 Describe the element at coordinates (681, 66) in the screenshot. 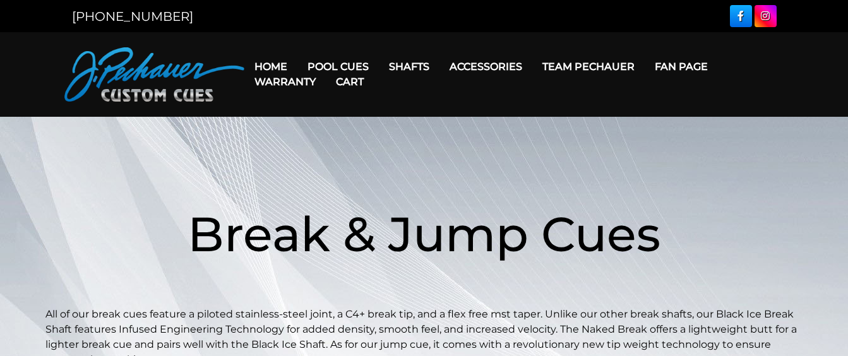

I see `a: Fan Page` at that location.